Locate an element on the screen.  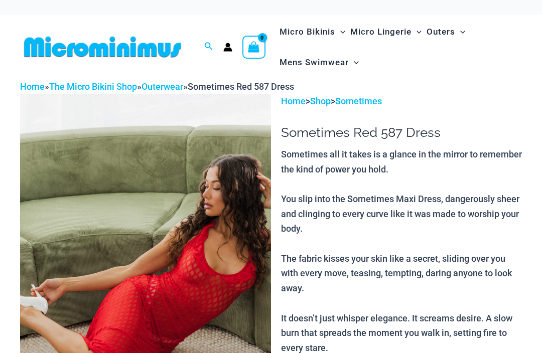
span: Micro Bikinis is located at coordinates (307, 32).